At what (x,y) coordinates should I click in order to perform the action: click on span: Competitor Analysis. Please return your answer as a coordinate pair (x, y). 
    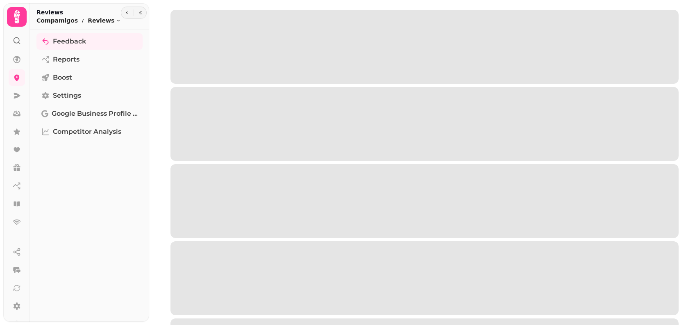
    Looking at the image, I should click on (87, 132).